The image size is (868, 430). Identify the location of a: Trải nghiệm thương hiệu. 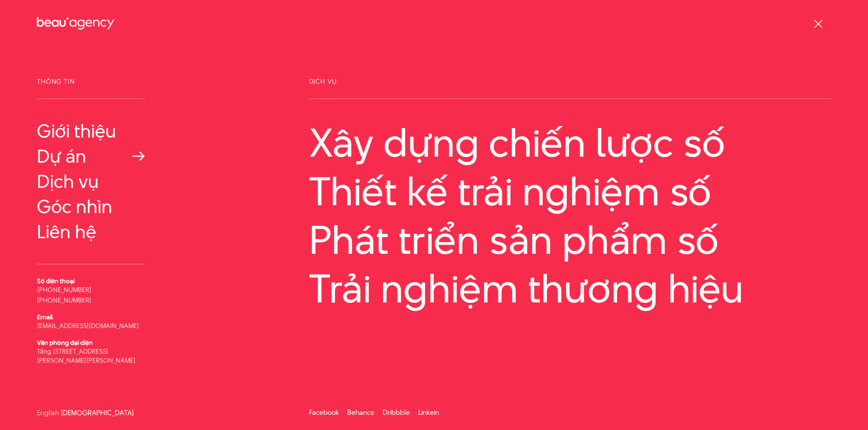
(570, 288).